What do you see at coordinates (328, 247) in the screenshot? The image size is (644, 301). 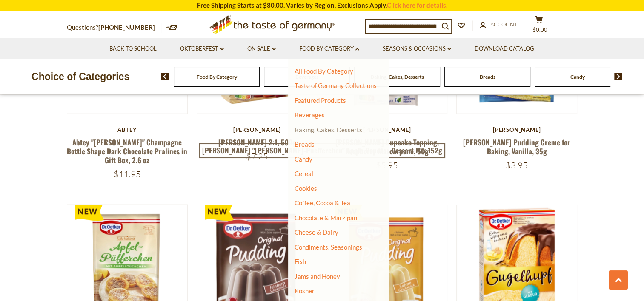 I see `a: Condiments, Seasonings` at bounding box center [328, 247].